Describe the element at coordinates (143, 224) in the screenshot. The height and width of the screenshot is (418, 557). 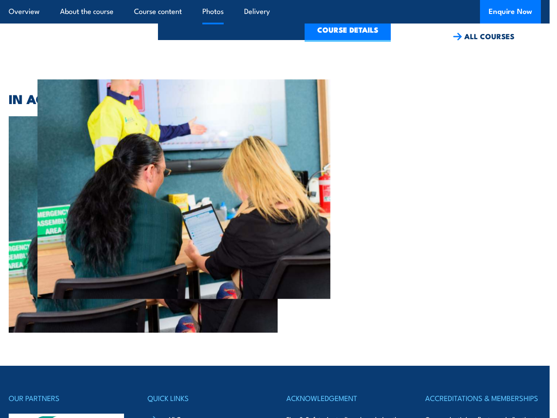
I see `img: BSB41419 – Certificate IV in Work Health and Safety (1)` at that location.